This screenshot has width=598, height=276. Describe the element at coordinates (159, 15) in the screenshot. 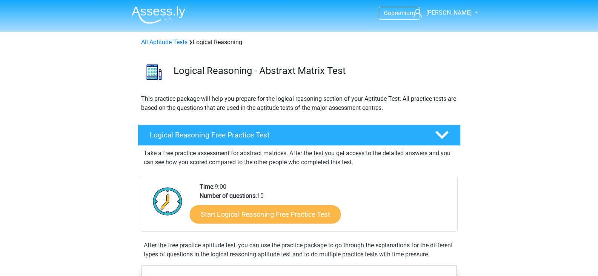

I see `img: Assessly` at that location.